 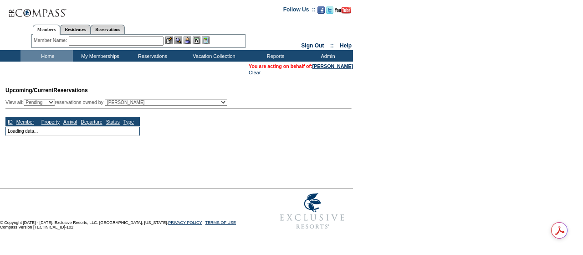 What do you see at coordinates (75, 29) in the screenshot?
I see `a: Residences` at bounding box center [75, 29].